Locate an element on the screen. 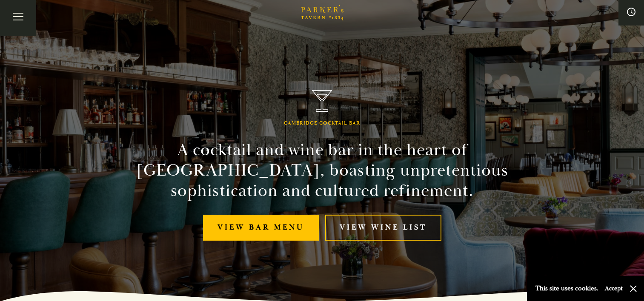 This screenshot has width=644, height=301. h1: Cambridge Cocktail Bar is located at coordinates (322, 123).